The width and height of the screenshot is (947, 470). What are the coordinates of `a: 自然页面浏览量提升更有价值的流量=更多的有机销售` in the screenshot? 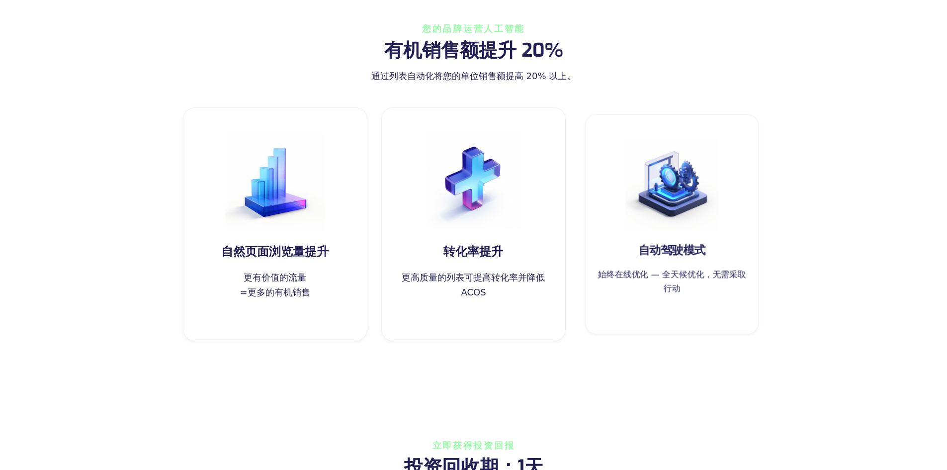 It's located at (275, 224).